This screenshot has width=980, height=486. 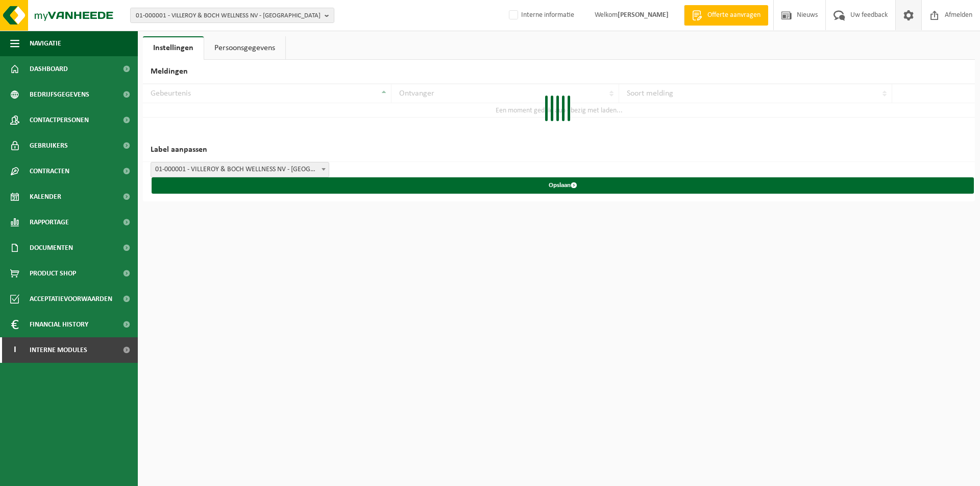 I want to click on span: Dashboard, so click(x=48, y=69).